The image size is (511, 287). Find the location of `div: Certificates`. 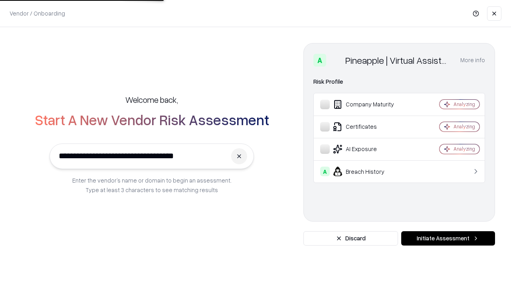

div: Certificates is located at coordinates (368, 127).